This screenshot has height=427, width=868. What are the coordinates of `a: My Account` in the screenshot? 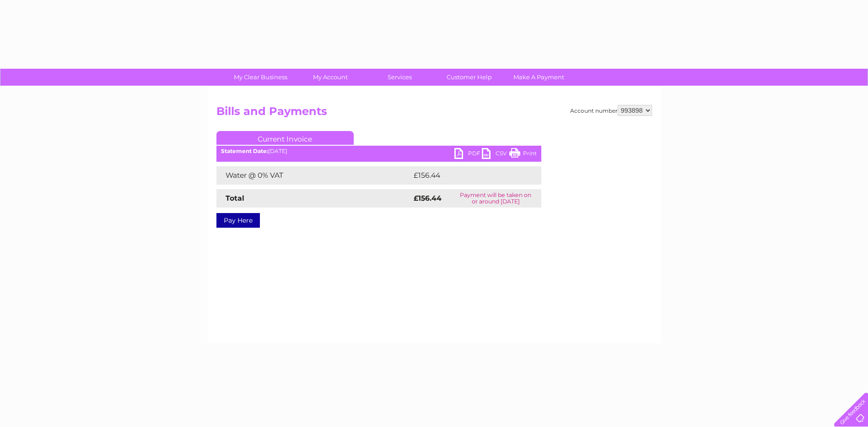 It's located at (330, 77).